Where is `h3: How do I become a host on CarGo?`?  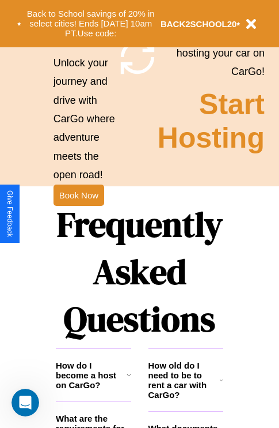
h3: How do I become a host on CarGo? is located at coordinates (91, 375).